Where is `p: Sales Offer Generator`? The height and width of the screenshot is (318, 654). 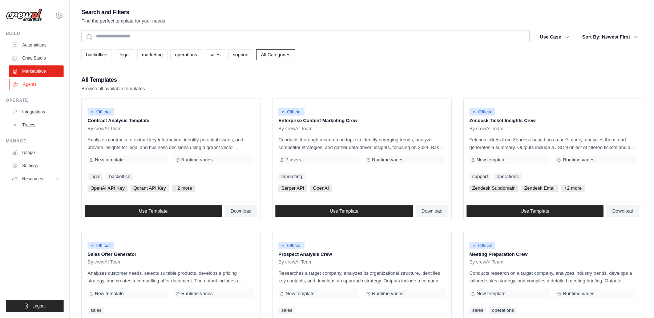
p: Sales Offer Generator is located at coordinates (171, 254).